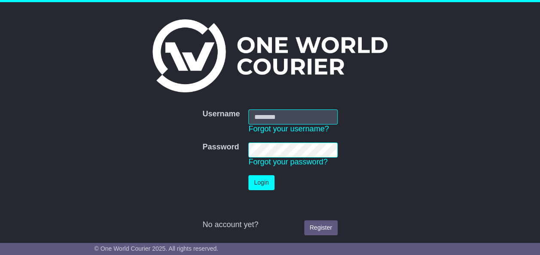 The height and width of the screenshot is (255, 540). I want to click on span: © One World Courier 2025. All rights reserved., so click(156, 249).